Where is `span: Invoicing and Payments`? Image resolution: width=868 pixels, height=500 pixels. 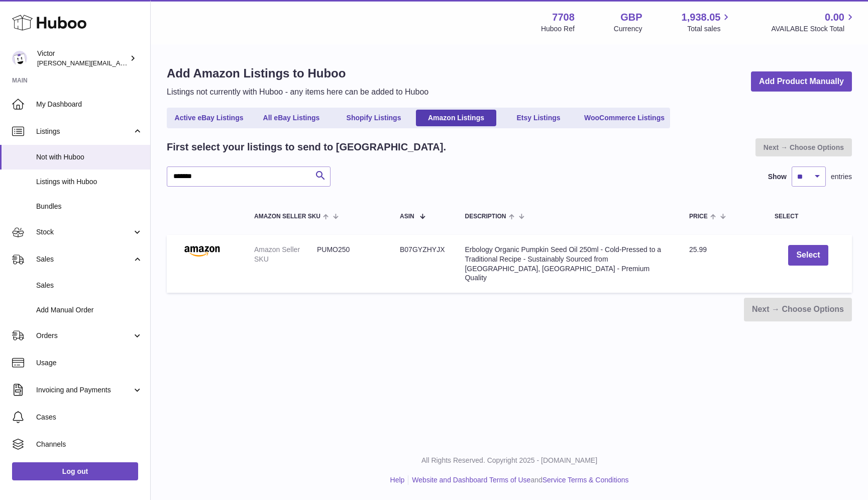 span: Invoicing and Payments is located at coordinates (84, 390).